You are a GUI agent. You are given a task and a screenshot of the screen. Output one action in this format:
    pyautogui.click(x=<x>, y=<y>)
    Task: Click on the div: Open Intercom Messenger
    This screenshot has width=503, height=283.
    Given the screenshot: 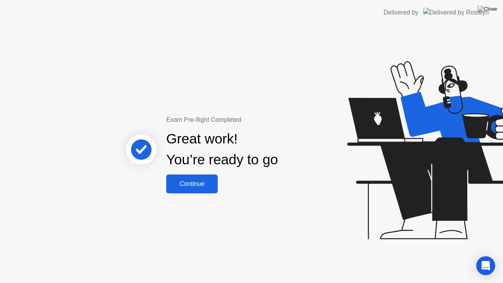 What is the action you would take?
    pyautogui.click(x=486, y=266)
    